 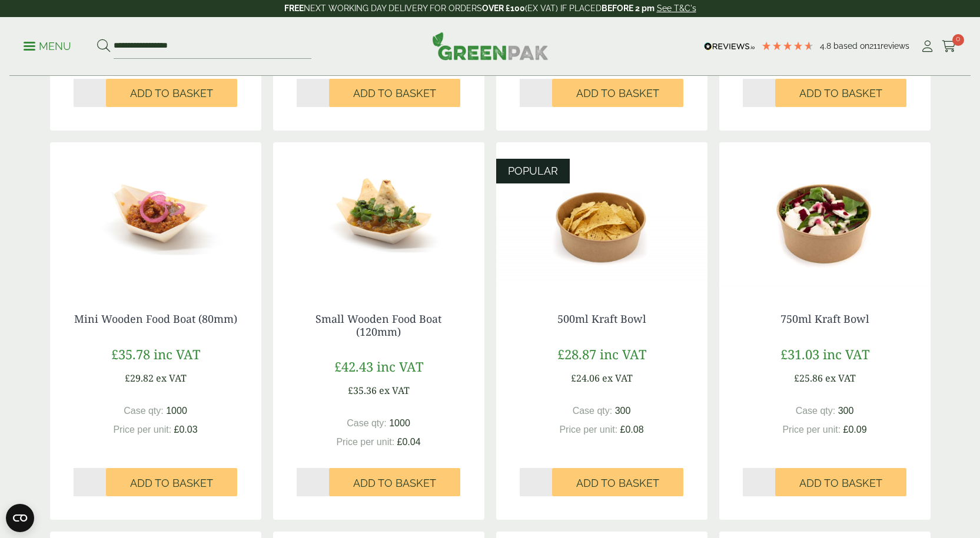 What do you see at coordinates (576, 354) in the screenshot?
I see `span: £28.87` at bounding box center [576, 354].